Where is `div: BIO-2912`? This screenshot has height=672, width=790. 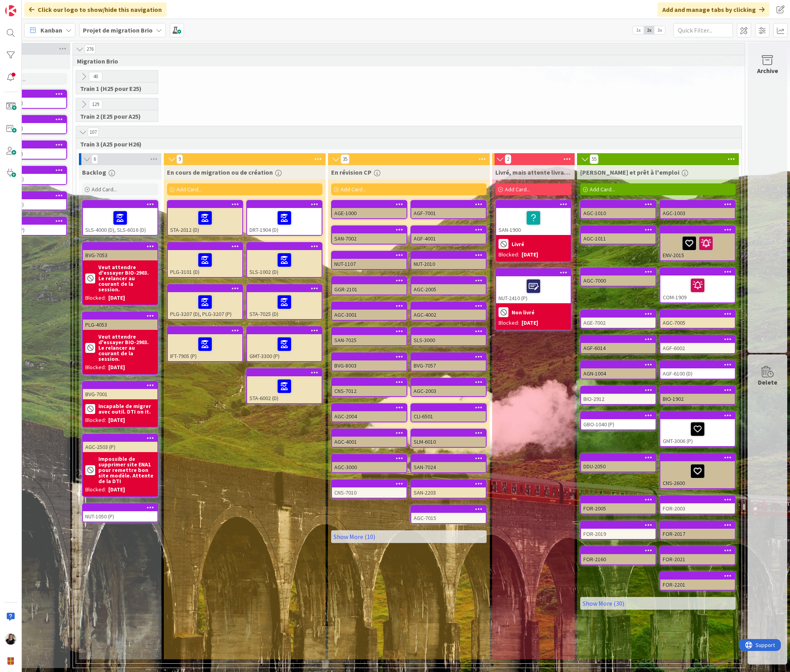 div: BIO-2912 is located at coordinates (618, 399).